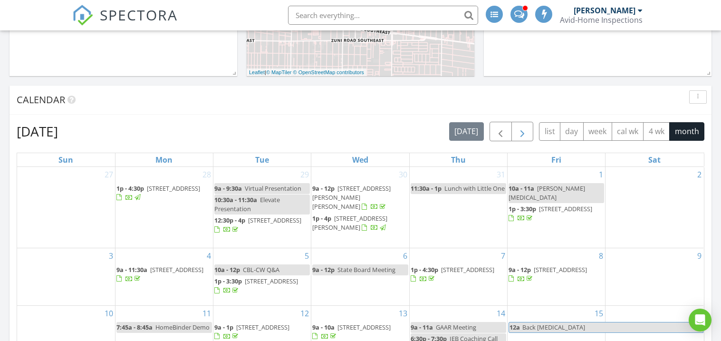  What do you see at coordinates (700, 320) in the screenshot?
I see `div: Open Intercom Messenger` at bounding box center [700, 320].